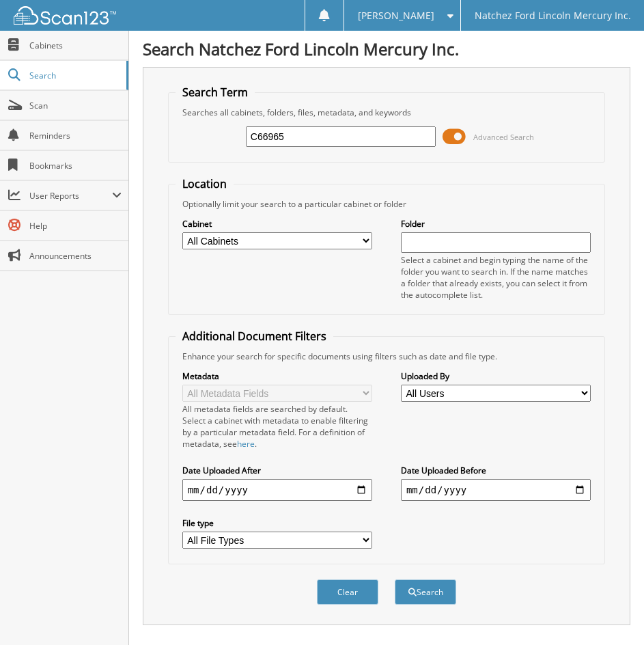  I want to click on span: Reminders, so click(75, 135).